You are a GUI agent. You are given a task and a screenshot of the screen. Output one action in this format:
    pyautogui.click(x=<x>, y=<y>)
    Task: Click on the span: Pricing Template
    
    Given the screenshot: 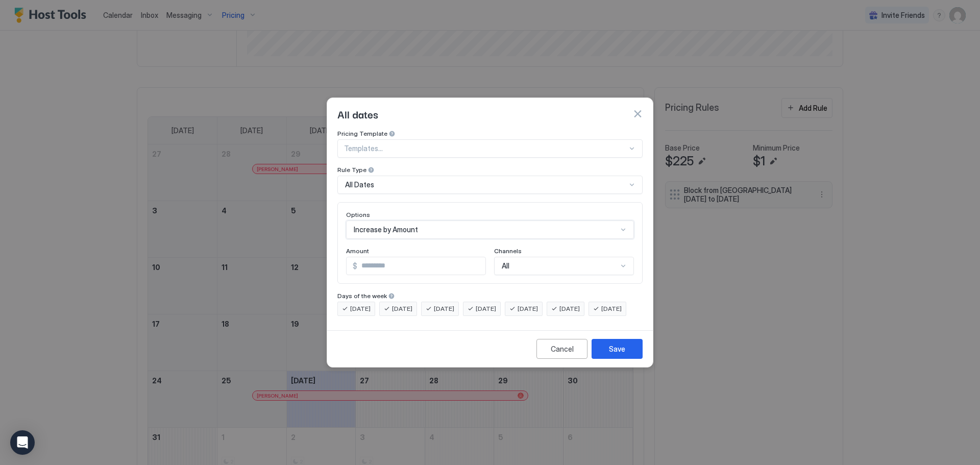 What is the action you would take?
    pyautogui.click(x=363, y=133)
    